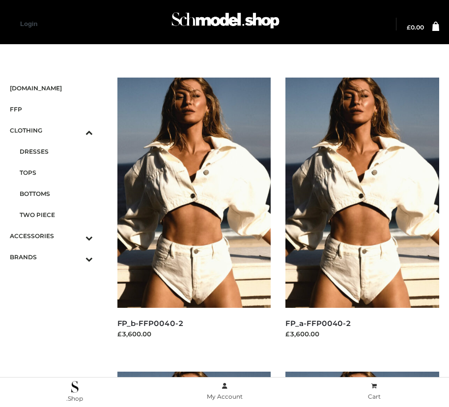 Image resolution: width=449 pixels, height=407 pixels. What do you see at coordinates (56, 151) in the screenshot?
I see `span: DRESSES` at bounding box center [56, 151].